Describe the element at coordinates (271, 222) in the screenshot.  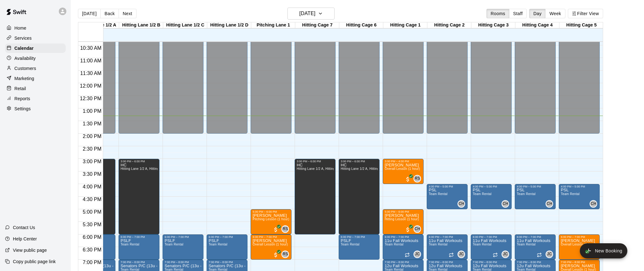
I see `div: 5:00 PM – 6:00 PM: Jacob Rees` at that location.